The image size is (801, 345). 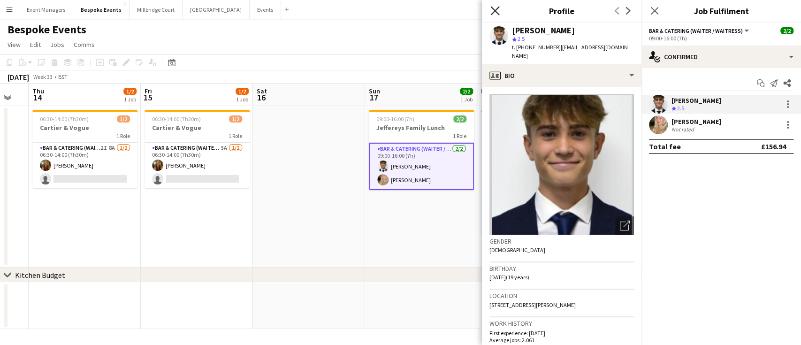 I want to click on div: Kitchen Budget, so click(x=40, y=275).